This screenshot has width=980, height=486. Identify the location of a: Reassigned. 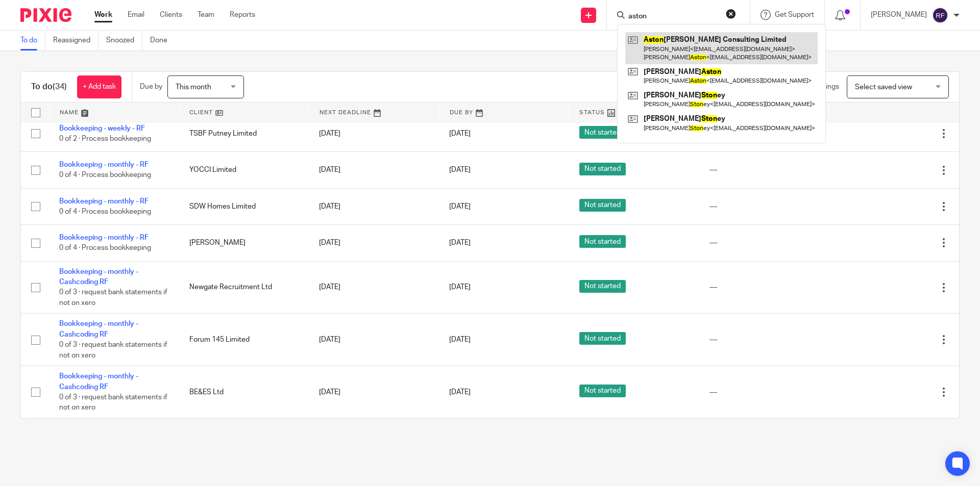
(76, 40).